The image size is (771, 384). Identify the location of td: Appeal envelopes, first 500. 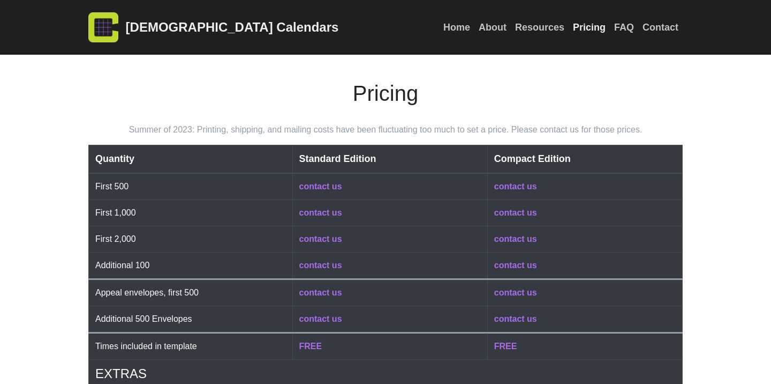
(191, 293).